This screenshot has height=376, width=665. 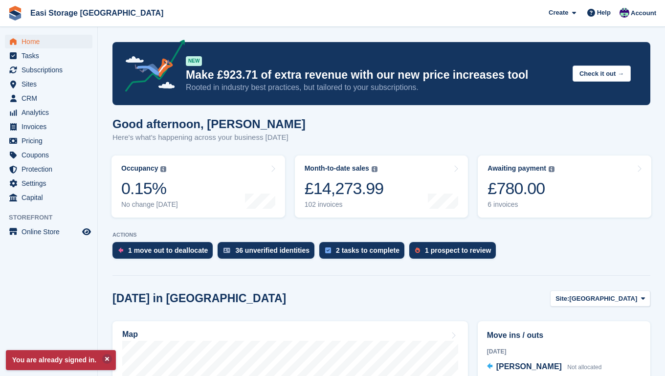 I want to click on img: task-75834270c22a3079a89374b754ae025e5fb1db73e45f91037f5363f120a921f8.svg, so click(x=328, y=250).